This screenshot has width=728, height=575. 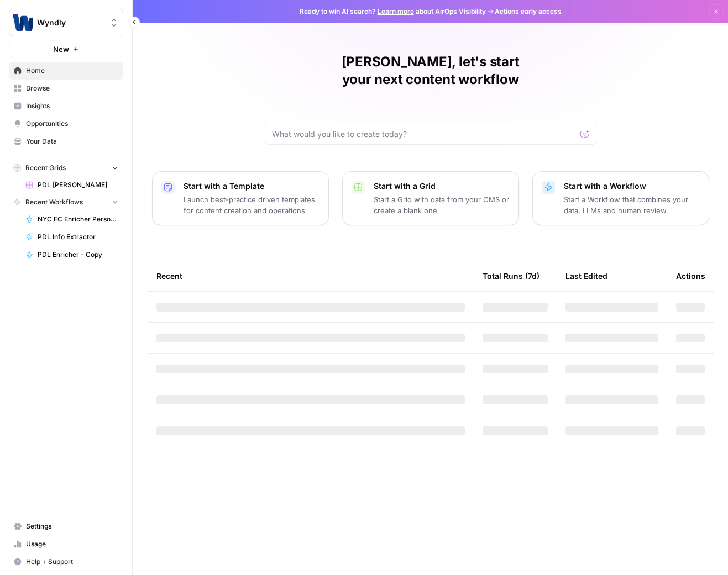 What do you see at coordinates (78, 255) in the screenshot?
I see `span: PDL Enricher - Copy` at bounding box center [78, 255].